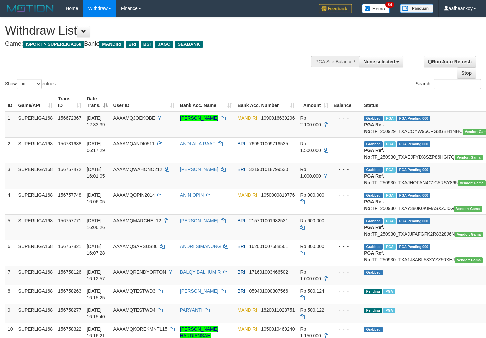 The height and width of the screenshot is (338, 486). What do you see at coordinates (70, 329) in the screenshot?
I see `span: 156758322` at bounding box center [70, 329].